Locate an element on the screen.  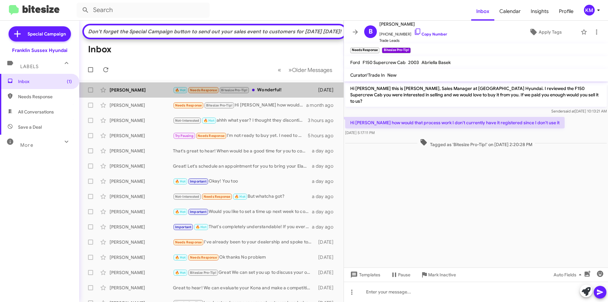
div: But whatcha got? is located at coordinates (242, 196).